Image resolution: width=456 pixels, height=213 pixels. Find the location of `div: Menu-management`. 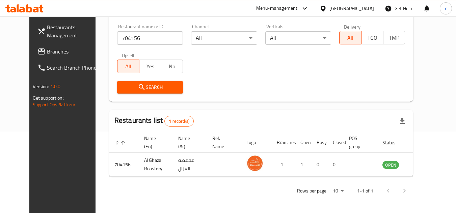

div: Menu-management is located at coordinates (276, 8).